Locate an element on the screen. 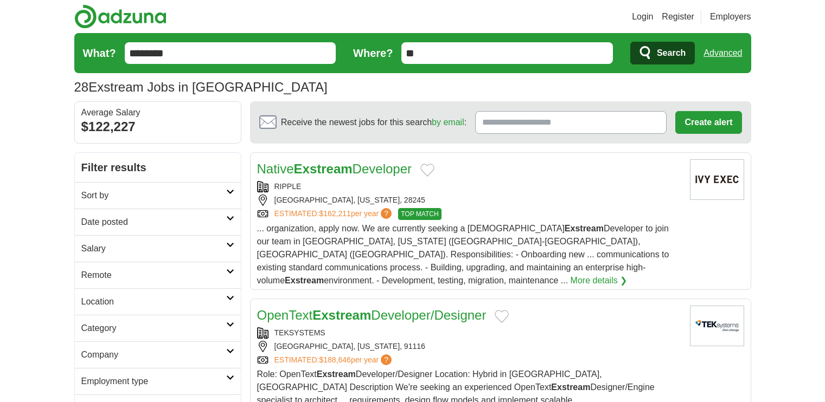 The image size is (825, 402). a: ESTIMATED:$188,646per year? is located at coordinates (334, 360).